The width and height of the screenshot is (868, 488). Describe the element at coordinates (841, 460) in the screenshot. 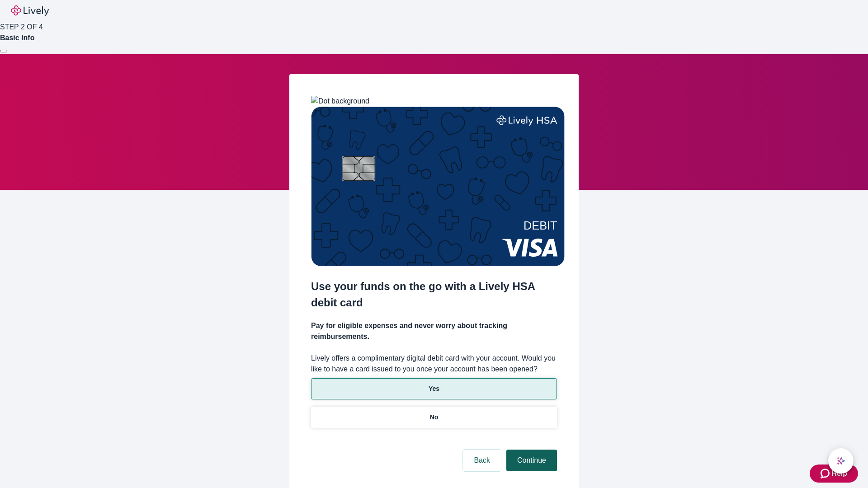

I see `svg: Lively AI Assistant` at that location.